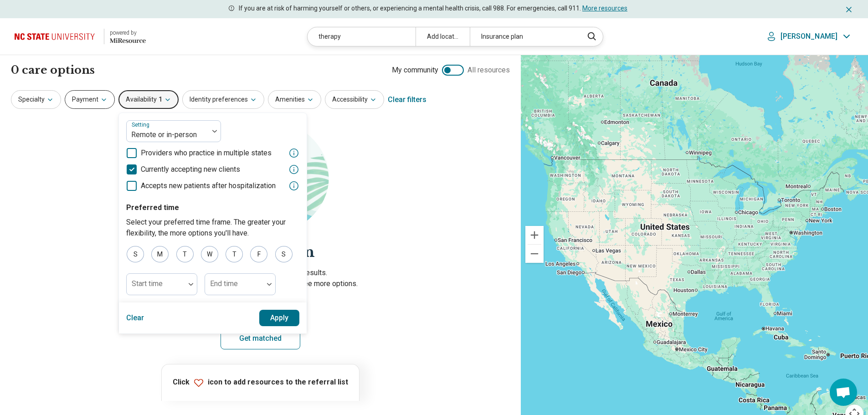  Describe the element at coordinates (535, 235) in the screenshot. I see `button: Zoom in` at that location.